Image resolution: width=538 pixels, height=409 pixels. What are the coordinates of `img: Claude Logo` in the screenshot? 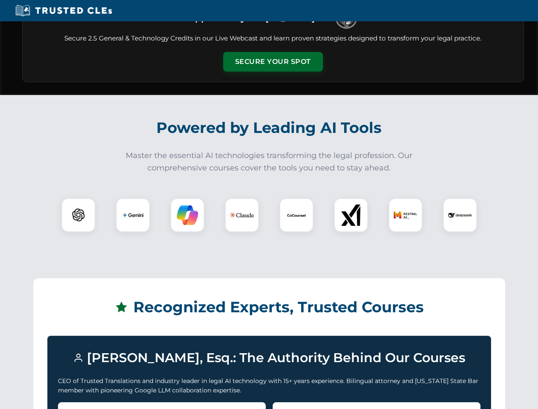 It's located at (242, 215).